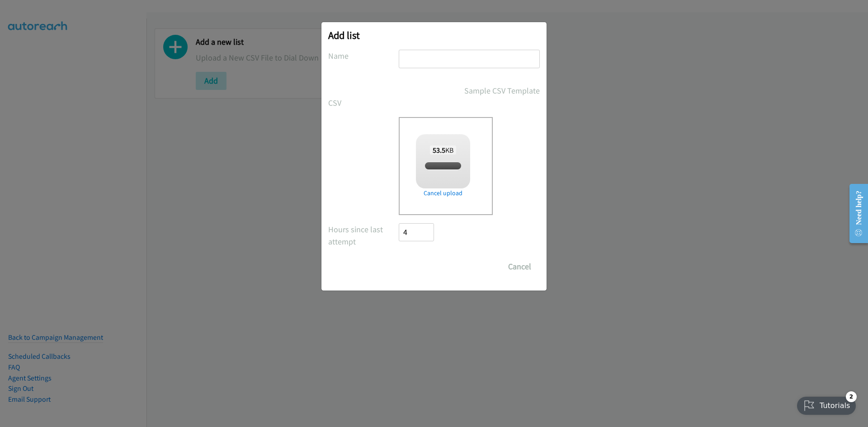 Image resolution: width=868 pixels, height=427 pixels. I want to click on label: CSV, so click(364, 103).